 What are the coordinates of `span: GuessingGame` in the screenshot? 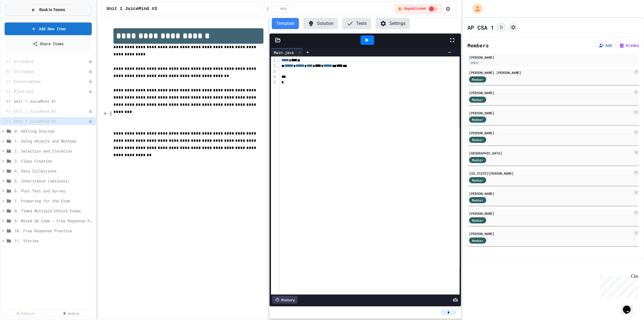 It's located at (51, 81).